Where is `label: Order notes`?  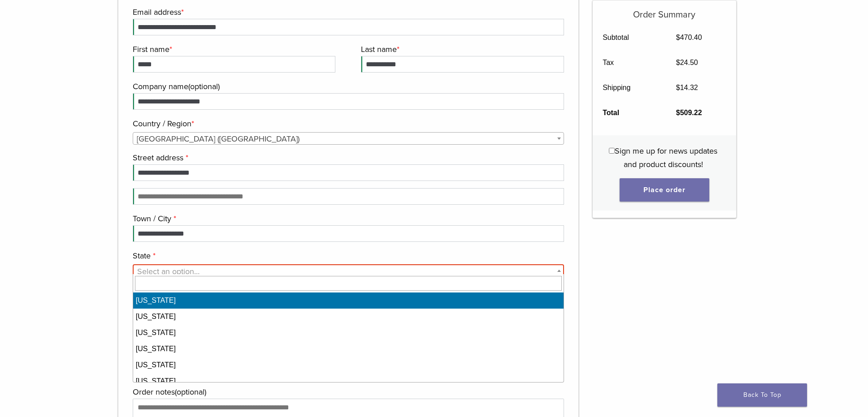 label: Order notes is located at coordinates (347, 393).